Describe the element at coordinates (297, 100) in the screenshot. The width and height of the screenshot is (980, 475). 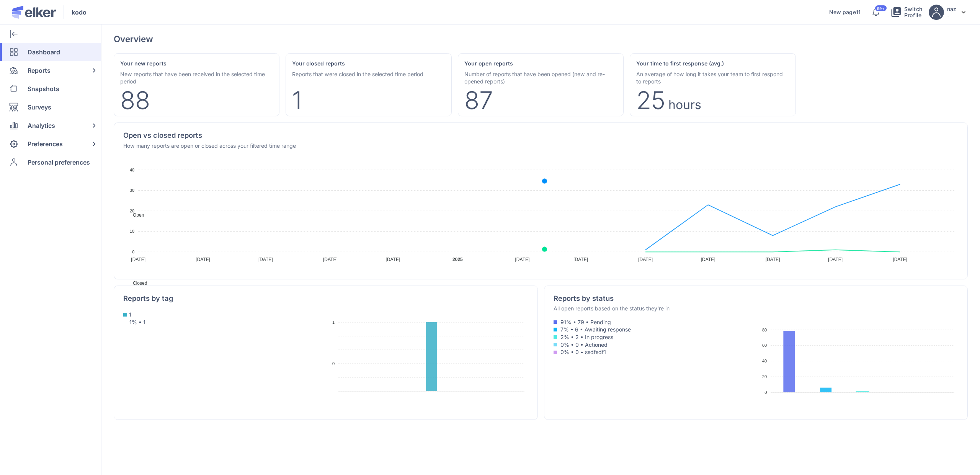
I see `div: 1` at that location.